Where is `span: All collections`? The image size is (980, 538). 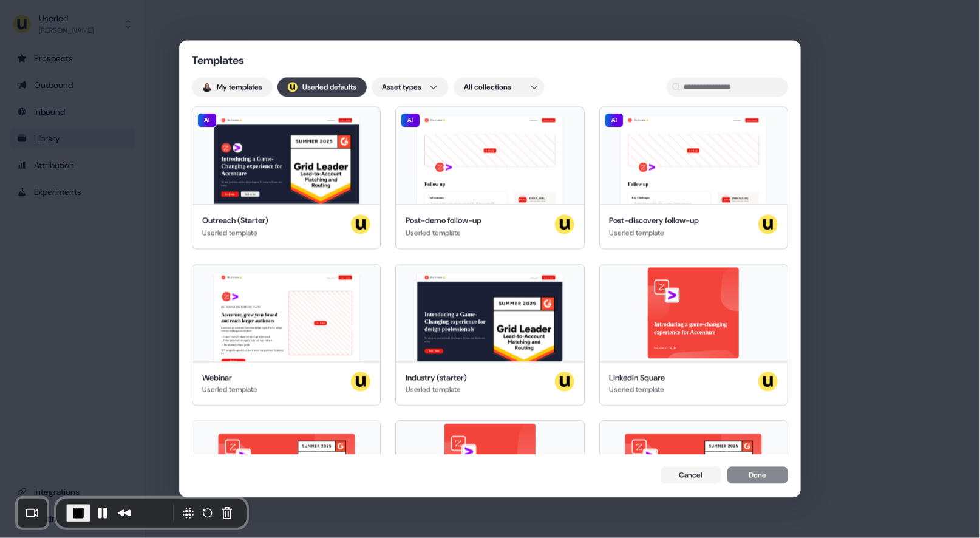 span: All collections is located at coordinates (487, 87).